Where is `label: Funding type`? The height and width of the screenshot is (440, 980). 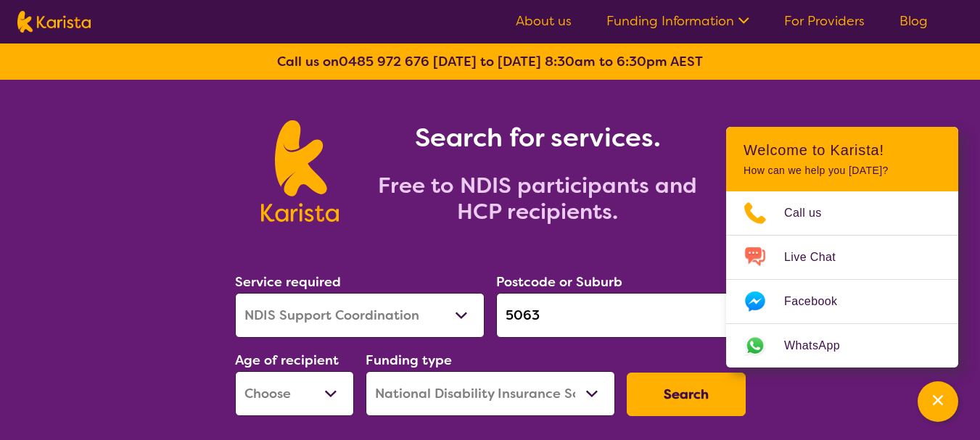 label: Funding type is located at coordinates (408, 360).